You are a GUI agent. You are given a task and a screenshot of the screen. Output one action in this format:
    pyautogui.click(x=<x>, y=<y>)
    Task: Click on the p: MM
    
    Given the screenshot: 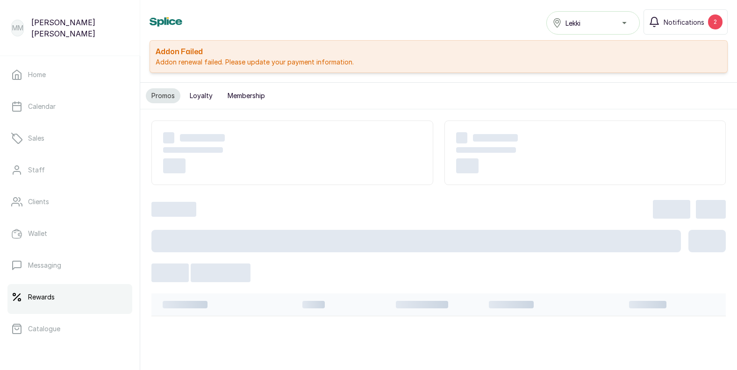 What is the action you would take?
    pyautogui.click(x=18, y=28)
    